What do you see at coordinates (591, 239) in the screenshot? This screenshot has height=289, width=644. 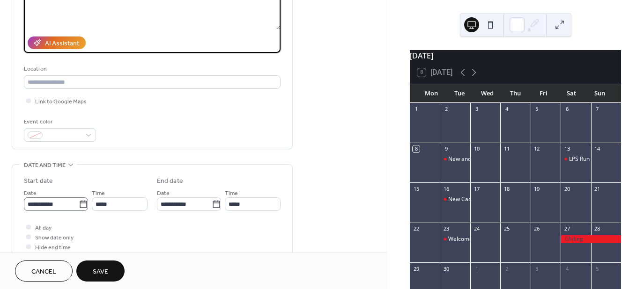 I see `div: Gliding` at bounding box center [591, 239].